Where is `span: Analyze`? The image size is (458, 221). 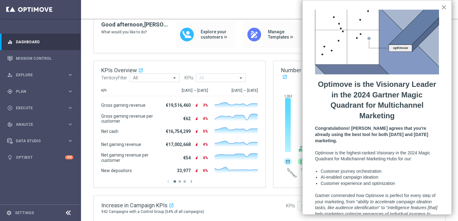
span: Analyze is located at coordinates (41, 125).